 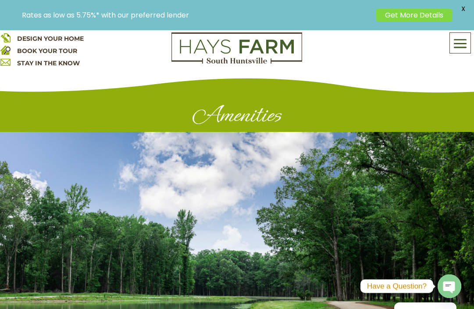 I want to click on span: DESIGN YOUR HOME, so click(x=50, y=39).